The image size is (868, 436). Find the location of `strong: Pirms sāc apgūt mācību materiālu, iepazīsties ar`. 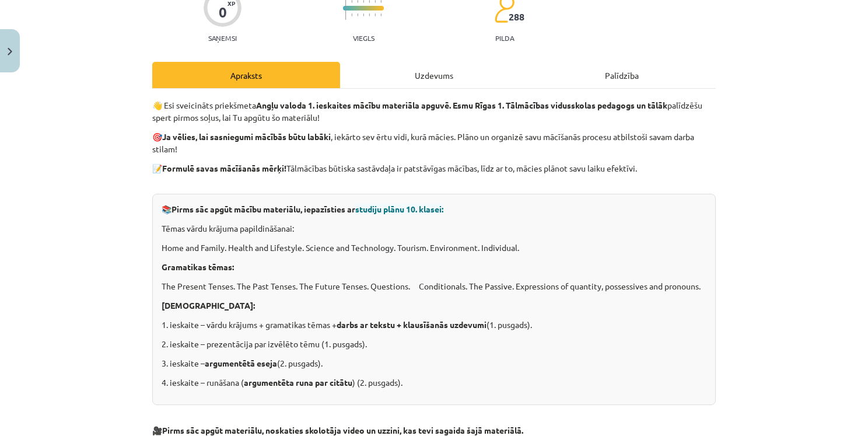

strong: Pirms sāc apgūt mācību materiālu, iepazīsties ar is located at coordinates (308, 209).